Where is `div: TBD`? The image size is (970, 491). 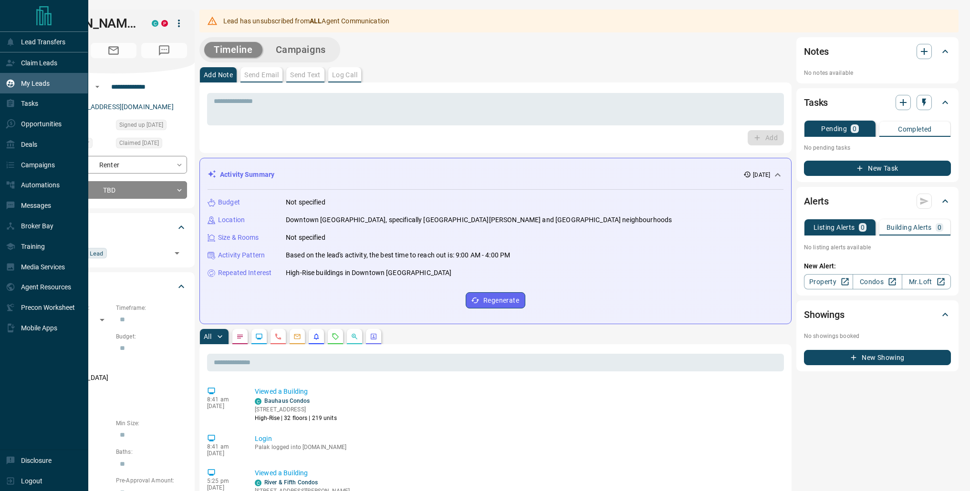 div: TBD is located at coordinates (114, 190).